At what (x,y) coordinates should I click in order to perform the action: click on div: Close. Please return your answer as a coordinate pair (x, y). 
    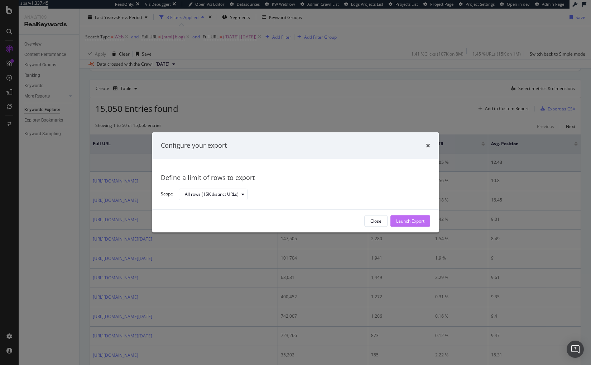
    Looking at the image, I should click on (376, 221).